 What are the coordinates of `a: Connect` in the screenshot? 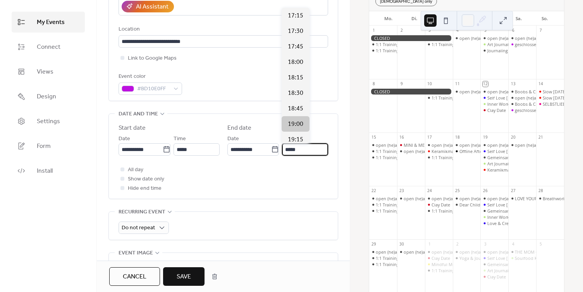 It's located at (48, 47).